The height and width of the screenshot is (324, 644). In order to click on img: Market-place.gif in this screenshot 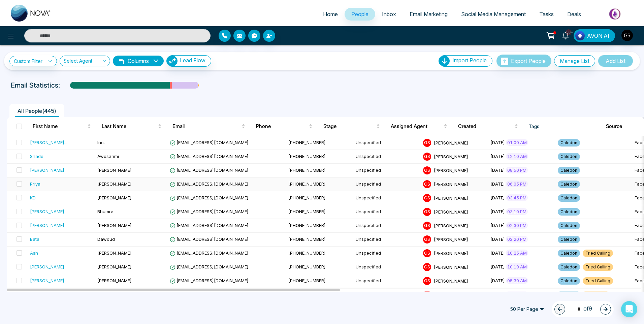, I will do `click(615, 14)`.